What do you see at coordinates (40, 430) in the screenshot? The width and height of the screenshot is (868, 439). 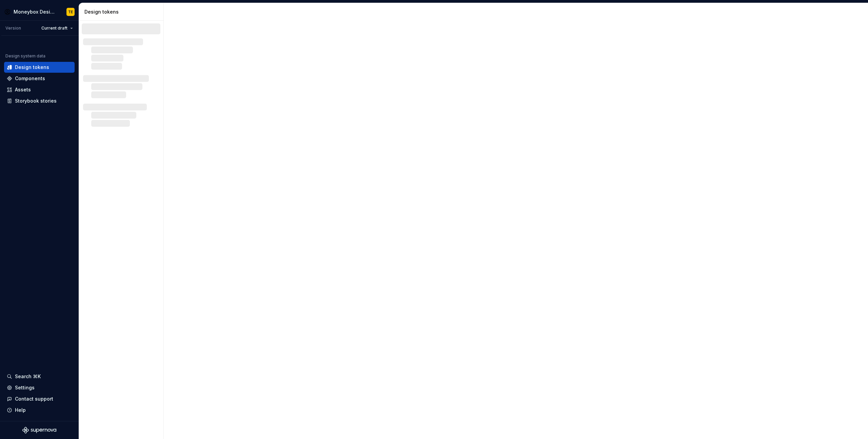 I see `a: Supernova Logo` at bounding box center [40, 430].